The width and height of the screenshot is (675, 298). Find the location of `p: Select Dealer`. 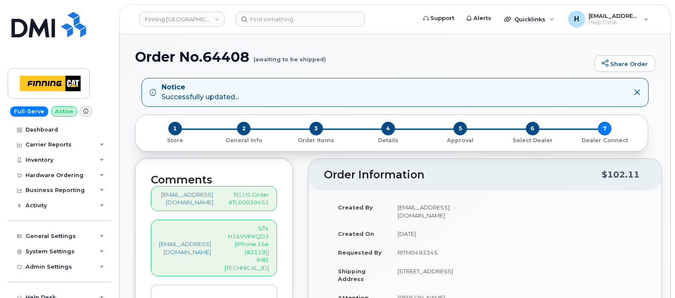

p: Select Dealer is located at coordinates (532, 141).